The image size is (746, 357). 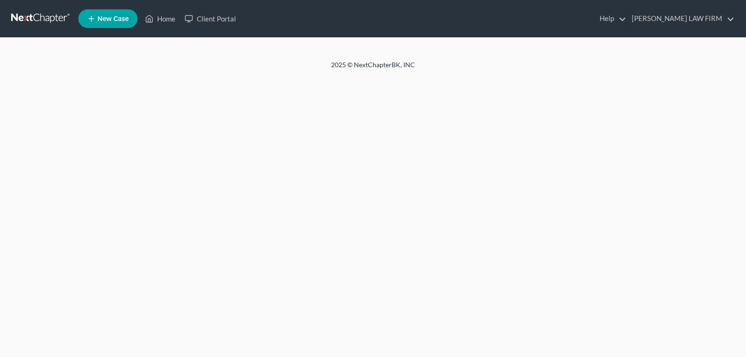 What do you see at coordinates (160, 19) in the screenshot?
I see `a: Home` at bounding box center [160, 19].